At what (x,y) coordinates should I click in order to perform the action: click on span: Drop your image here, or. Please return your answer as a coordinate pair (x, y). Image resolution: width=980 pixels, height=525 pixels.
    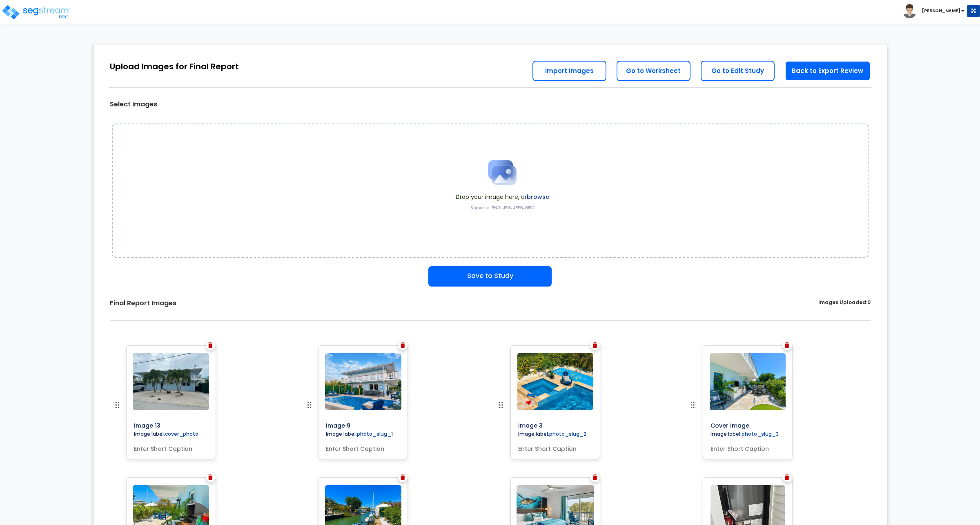
    Looking at the image, I should click on (502, 197).